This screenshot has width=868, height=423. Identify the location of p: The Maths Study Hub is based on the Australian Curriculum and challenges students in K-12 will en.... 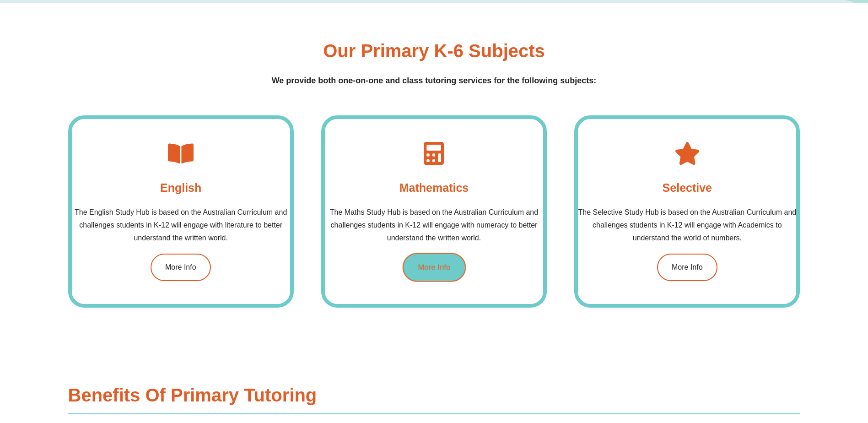
(434, 225).